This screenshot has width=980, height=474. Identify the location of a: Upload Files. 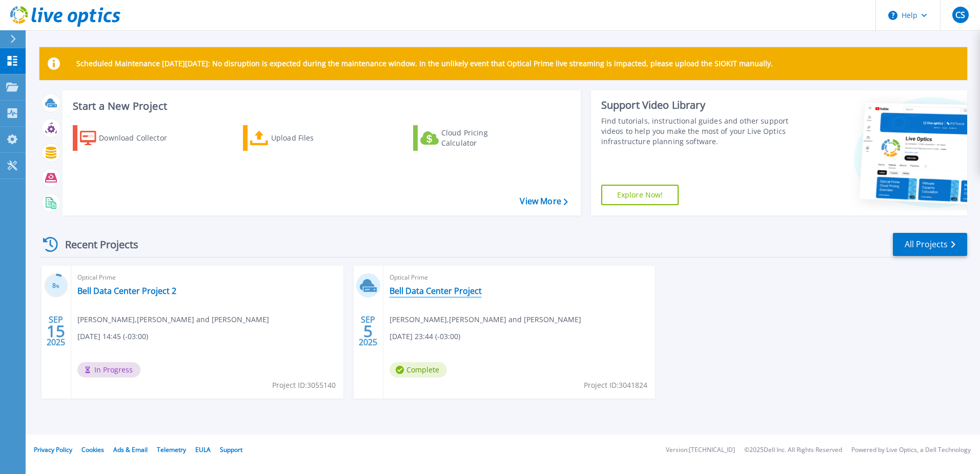
(300, 138).